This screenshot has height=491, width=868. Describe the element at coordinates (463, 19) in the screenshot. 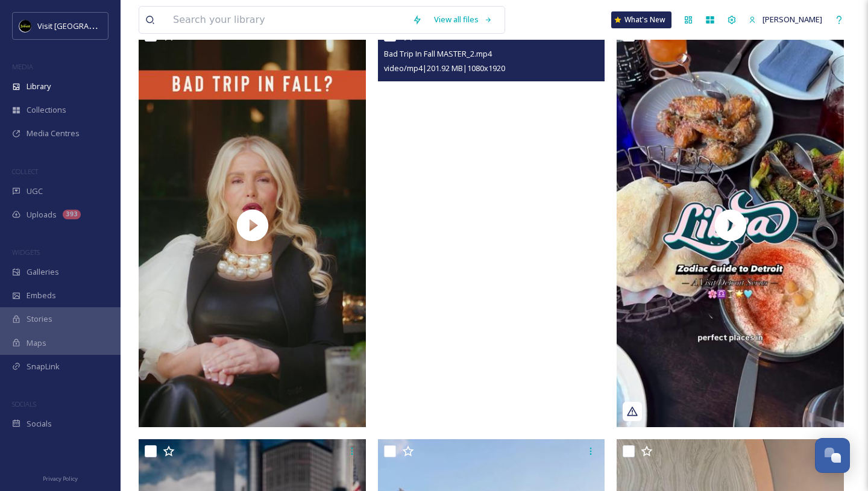

I see `div: View all files` at that location.